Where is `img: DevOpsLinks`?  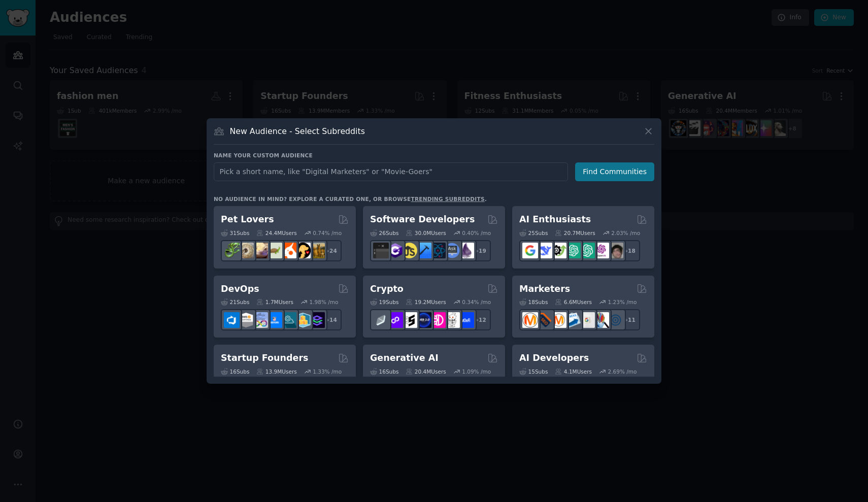 img: DevOpsLinks is located at coordinates (274, 320).